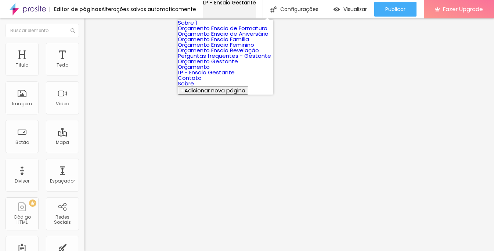  What do you see at coordinates (395, 9) in the screenshot?
I see `span: Publicar` at bounding box center [395, 9].